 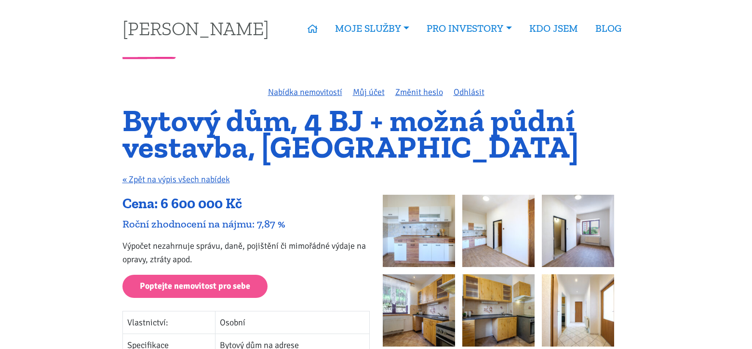 What do you see at coordinates (246, 204) in the screenshot?
I see `div: Cena: 6 600 000 Kč` at bounding box center [246, 204].